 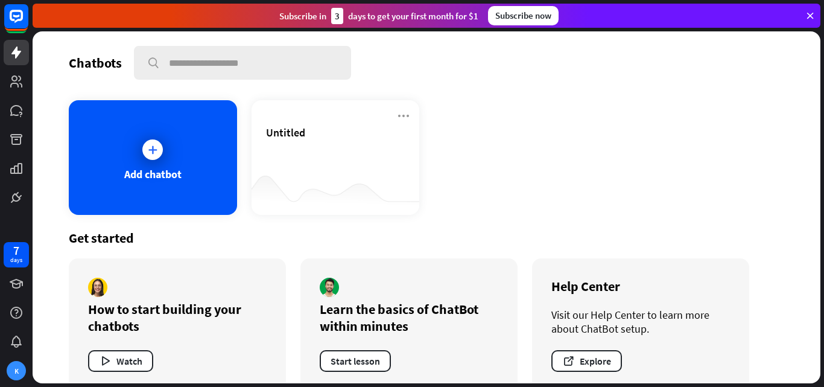 What do you see at coordinates (95, 63) in the screenshot?
I see `div: Chatbots` at bounding box center [95, 63].